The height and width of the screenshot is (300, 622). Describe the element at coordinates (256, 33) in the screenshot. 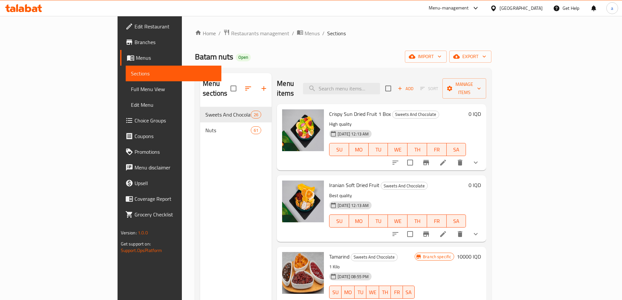

I see `a: Restaurants management` at that location.